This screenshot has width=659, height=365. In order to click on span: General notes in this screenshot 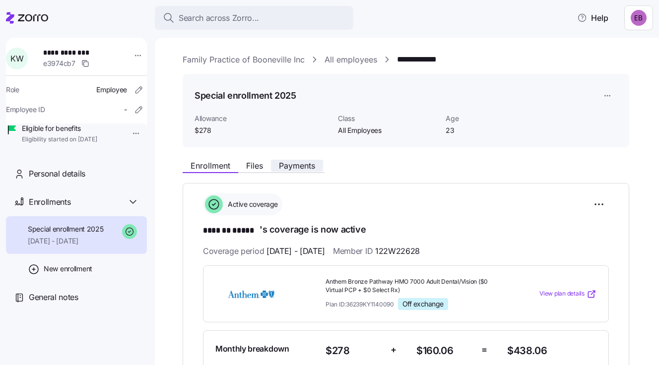, I will do `click(54, 297)`.